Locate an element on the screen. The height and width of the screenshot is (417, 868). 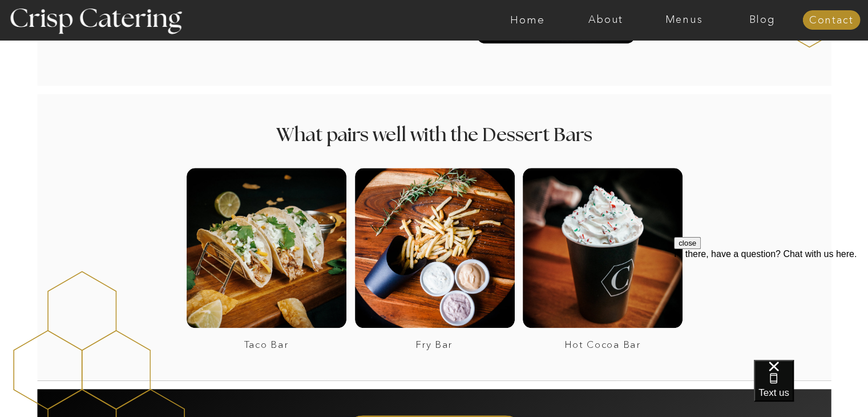
nav: Menus is located at coordinates (684, 20).